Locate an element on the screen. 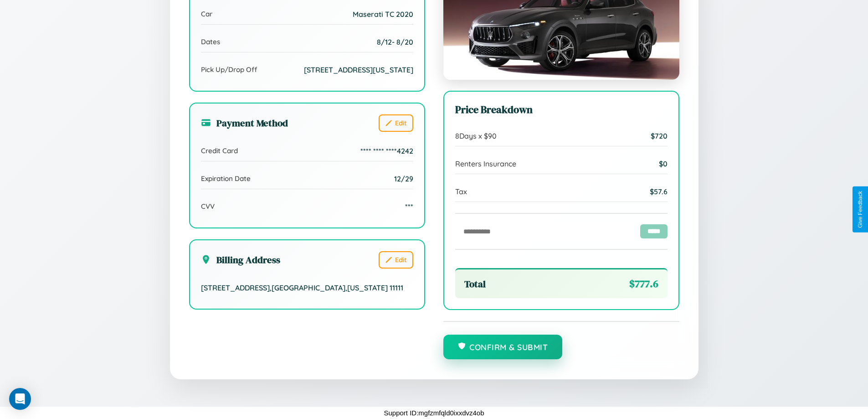 This screenshot has height=419, width=868. span: Car is located at coordinates (206, 13).